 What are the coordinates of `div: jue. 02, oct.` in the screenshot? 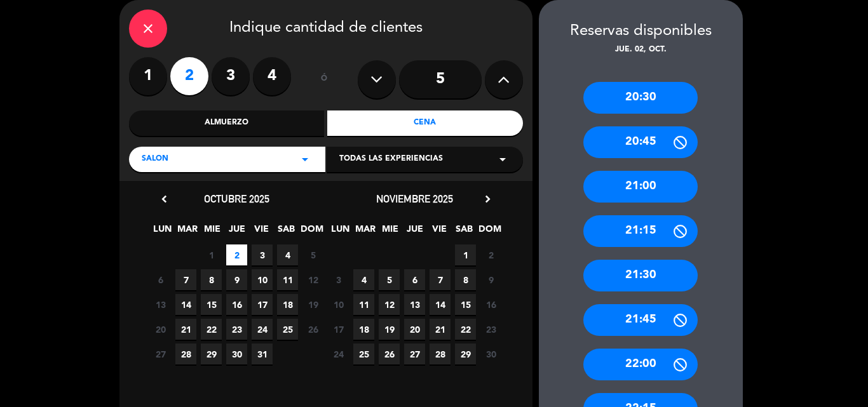 It's located at (641, 50).